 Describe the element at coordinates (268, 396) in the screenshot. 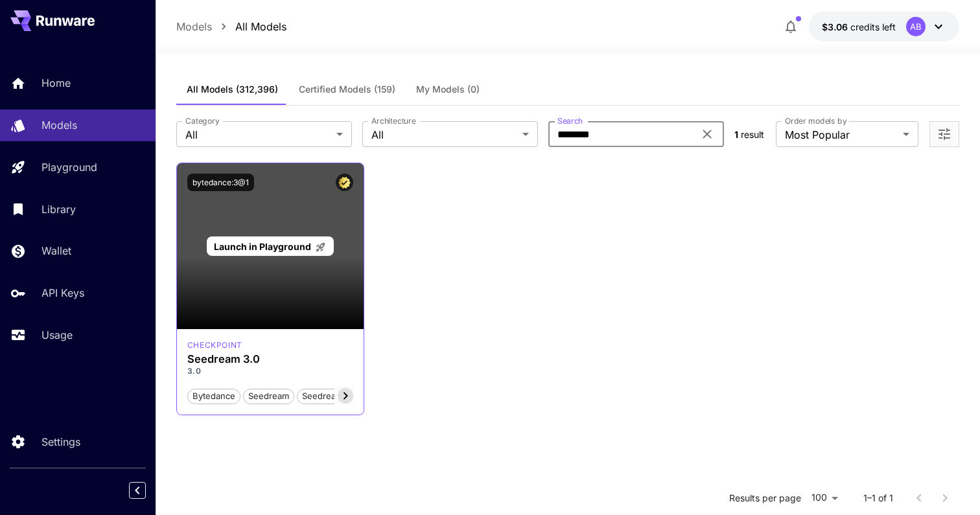

I see `button: Seedream` at that location.